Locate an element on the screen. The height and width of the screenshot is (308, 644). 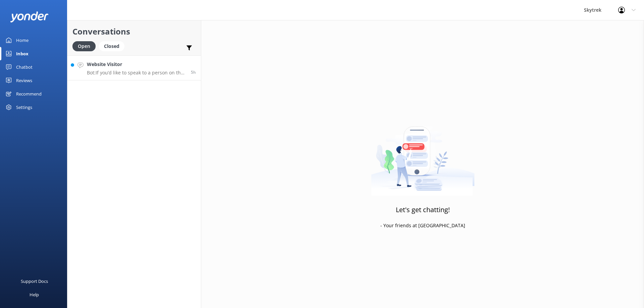
div: Support Docs is located at coordinates (34, 281).